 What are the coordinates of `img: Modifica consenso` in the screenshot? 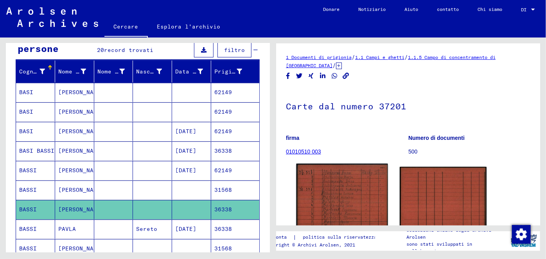 It's located at (521, 235).